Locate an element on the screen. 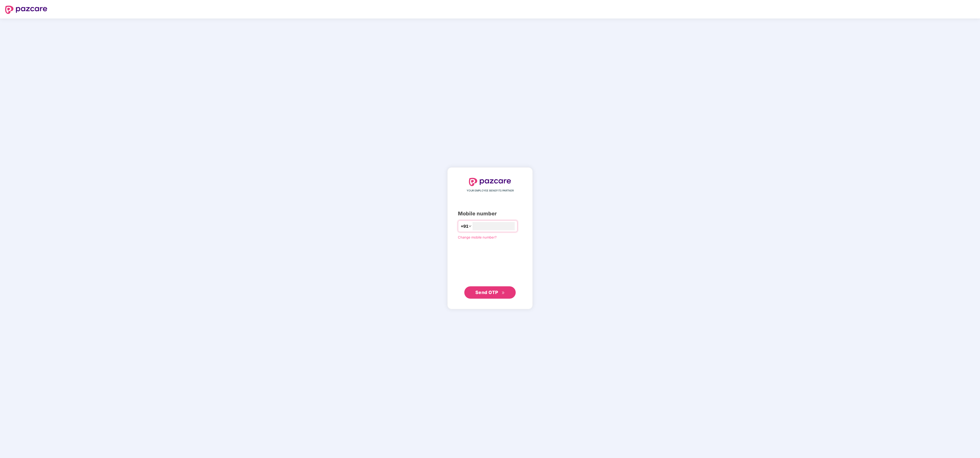 The height and width of the screenshot is (458, 980). span: down is located at coordinates (470, 226).